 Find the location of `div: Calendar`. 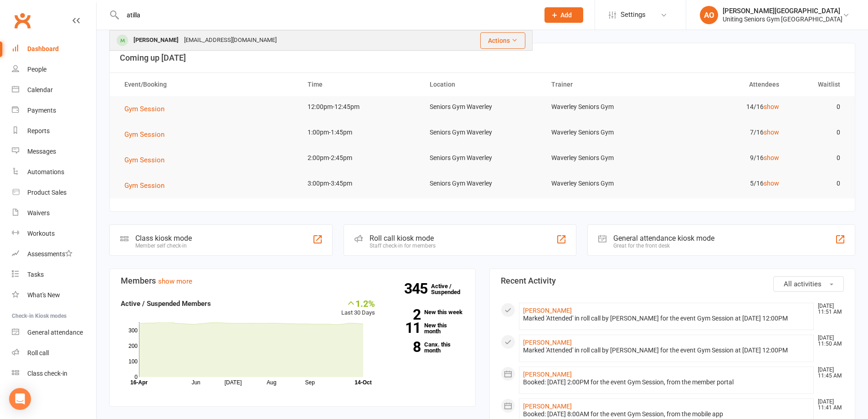

div: Calendar is located at coordinates (40, 90).